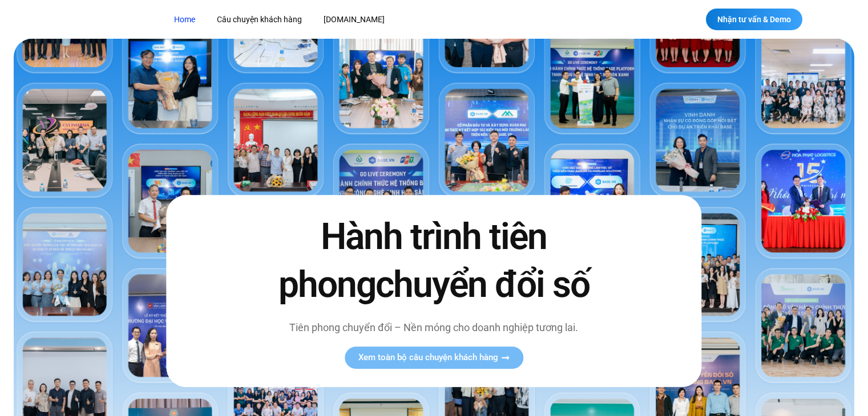 This screenshot has width=868, height=416. I want to click on a: Câu chuyện khách hàng, so click(259, 19).